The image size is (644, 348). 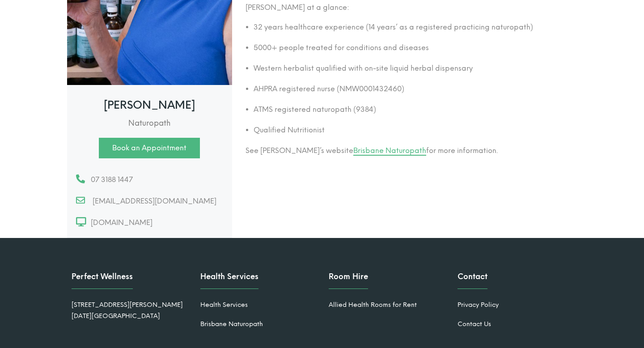 What do you see at coordinates (110, 180) in the screenshot?
I see `span: 07 3188 1447` at bounding box center [110, 180].